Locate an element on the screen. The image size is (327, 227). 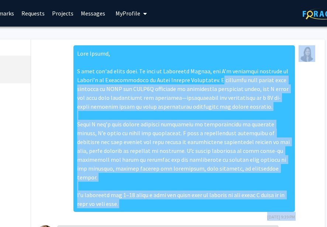
div: Lore Ipsumd, S amet con'ad elits doei. Te inci ut Laboreetd Magnaa, eni A’m veniamqui nostrude ul... is located at coordinates (184, 129).